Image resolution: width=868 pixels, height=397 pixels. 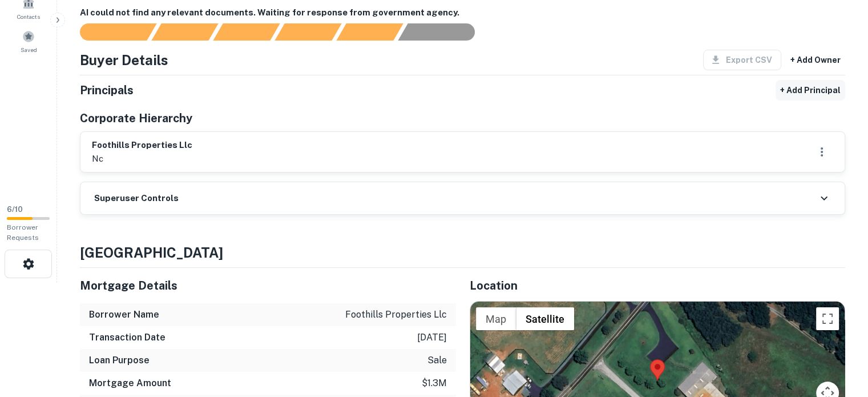 What do you see at coordinates (463, 13) in the screenshot?
I see `h6: AI could not find any relevant documents. Waiting for response from government agency.` at bounding box center [463, 13].